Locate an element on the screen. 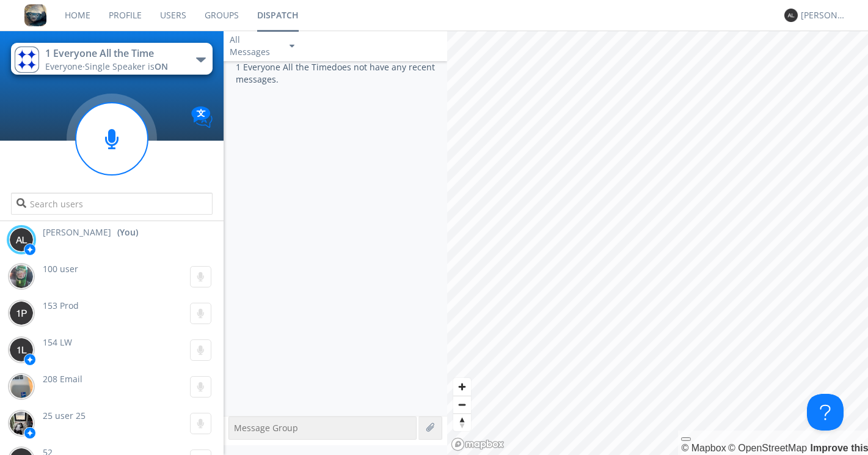  div: Everyone · is located at coordinates (114, 67).